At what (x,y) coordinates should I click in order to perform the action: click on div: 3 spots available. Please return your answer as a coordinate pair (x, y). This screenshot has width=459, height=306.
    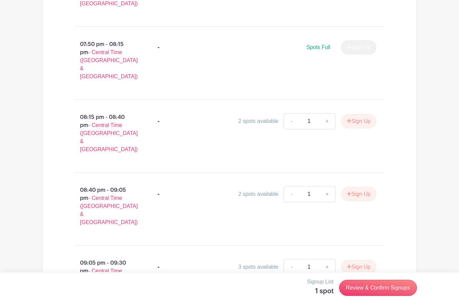
    Looking at the image, I should click on (258, 267).